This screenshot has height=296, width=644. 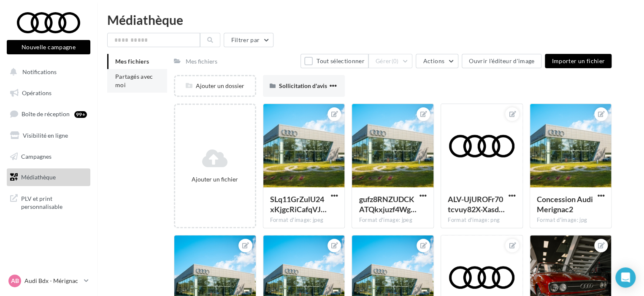 I want to click on a: Campagnes, so click(x=48, y=157).